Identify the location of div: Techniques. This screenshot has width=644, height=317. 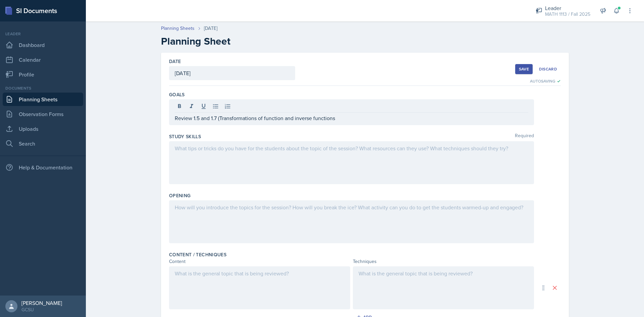
(444, 261).